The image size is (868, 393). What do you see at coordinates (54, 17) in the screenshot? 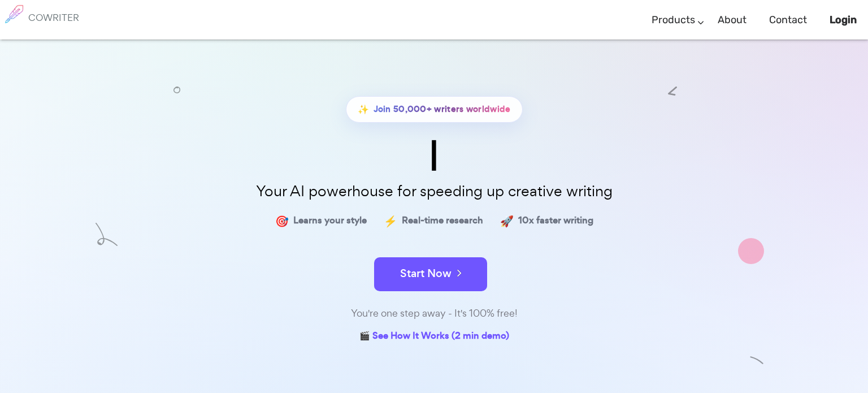
I see `h6: COWRITER` at bounding box center [54, 17].